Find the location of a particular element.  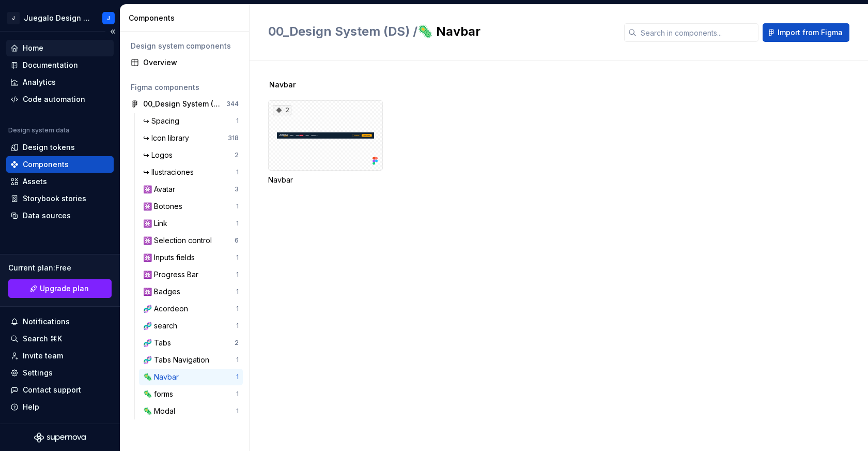

a: Upgrade plan is located at coordinates (60, 289).